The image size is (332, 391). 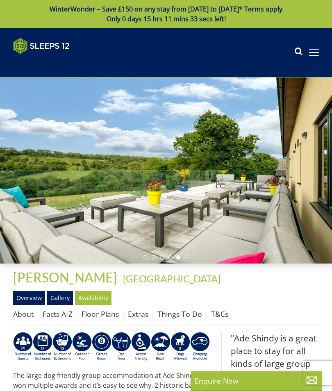 What do you see at coordinates (138, 314) in the screenshot?
I see `a: Extras` at bounding box center [138, 314].